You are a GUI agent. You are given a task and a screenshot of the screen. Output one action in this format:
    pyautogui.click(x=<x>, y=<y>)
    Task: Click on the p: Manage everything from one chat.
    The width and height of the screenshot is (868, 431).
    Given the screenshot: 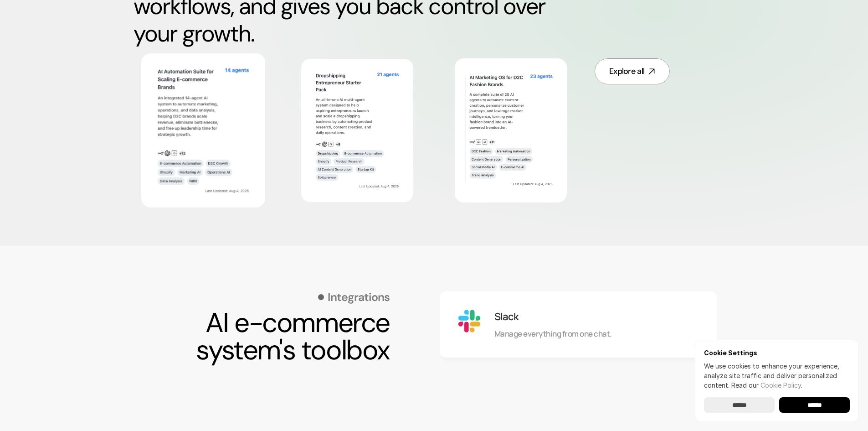 What is the action you would take?
    pyautogui.click(x=554, y=334)
    